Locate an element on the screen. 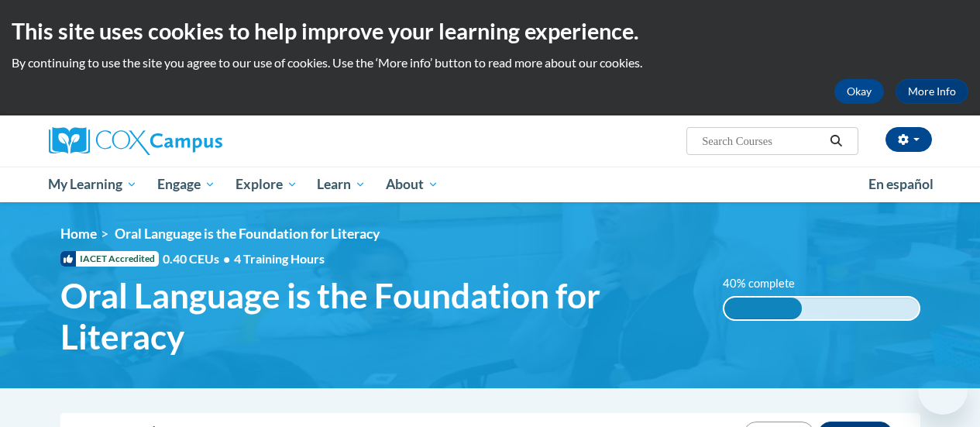 This screenshot has height=427, width=980. span: IACET Accredited is located at coordinates (109, 259).